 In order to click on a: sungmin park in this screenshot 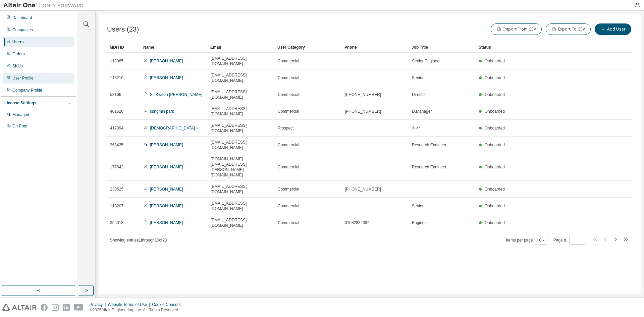, I will do `click(162, 112)`.